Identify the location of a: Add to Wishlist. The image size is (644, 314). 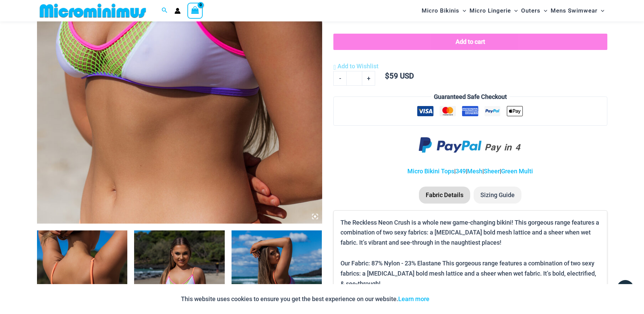
(356, 66).